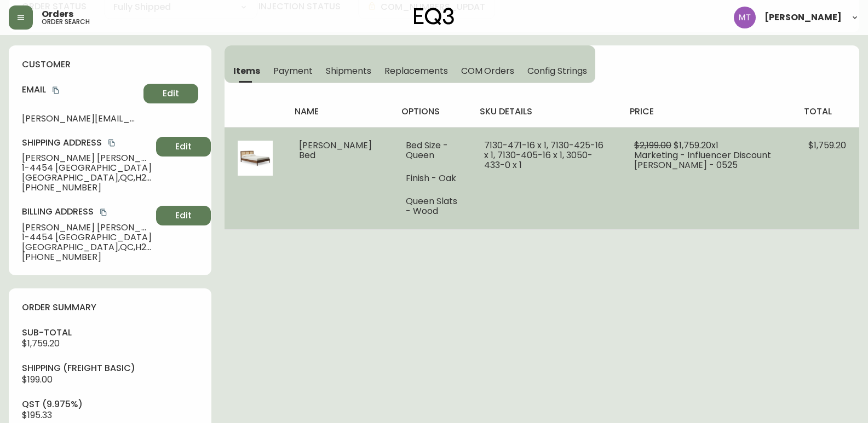  I want to click on span: Replacements, so click(416, 71).